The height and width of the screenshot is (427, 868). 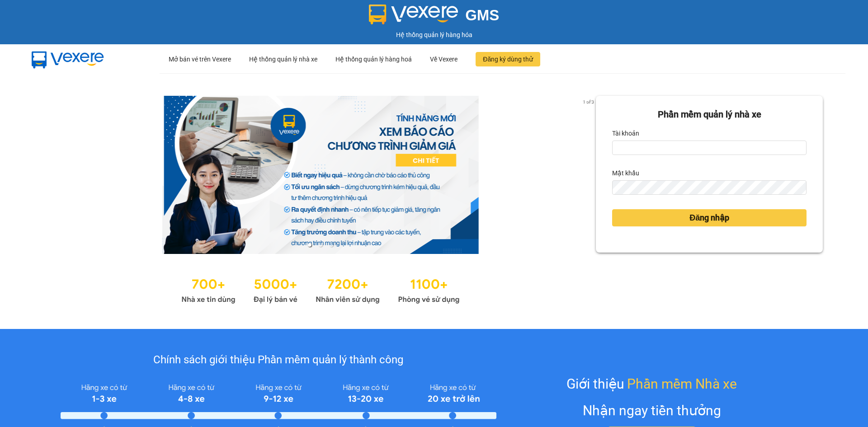 What do you see at coordinates (482, 15) in the screenshot?
I see `span: GMS` at bounding box center [482, 15].